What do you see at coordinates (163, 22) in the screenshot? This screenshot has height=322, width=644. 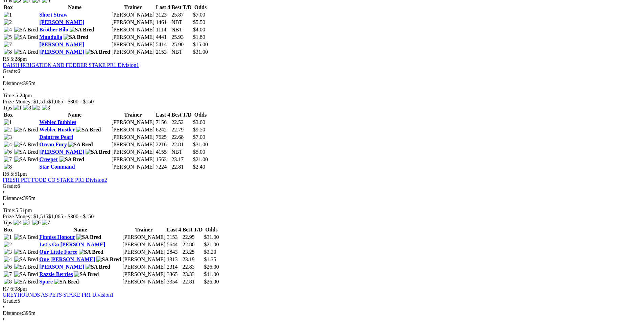 I see `td: 1461` at bounding box center [163, 22].